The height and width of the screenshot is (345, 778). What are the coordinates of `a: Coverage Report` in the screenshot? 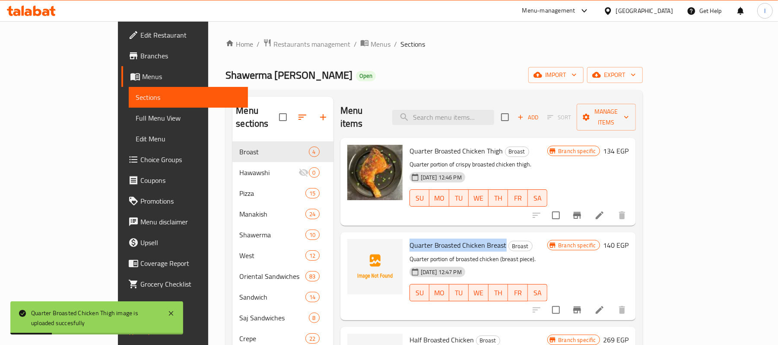 It's located at (184, 263).